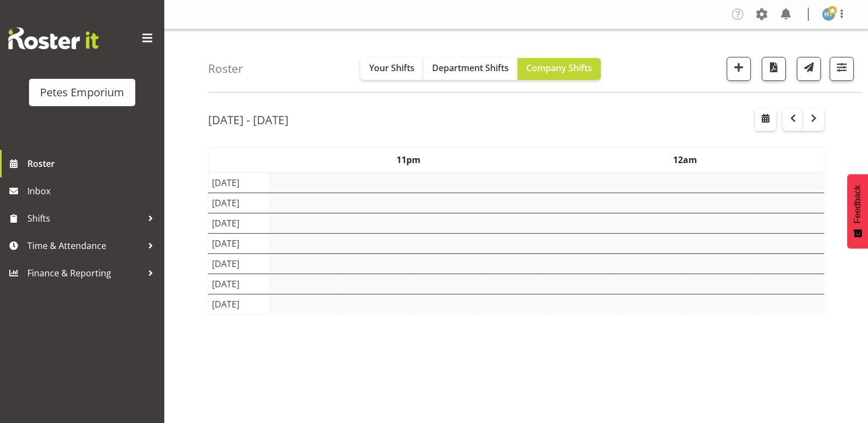  What do you see at coordinates (93, 191) in the screenshot?
I see `span: Inbox` at bounding box center [93, 191].